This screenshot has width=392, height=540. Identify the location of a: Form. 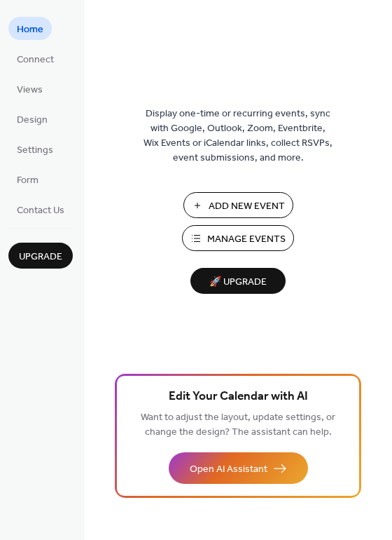
(28, 179).